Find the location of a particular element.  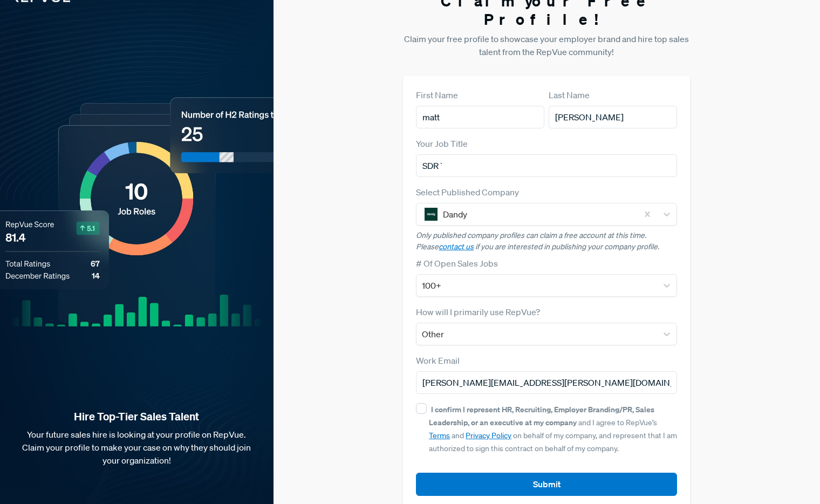

label: # Of Open Sales Jobs is located at coordinates (457, 263).